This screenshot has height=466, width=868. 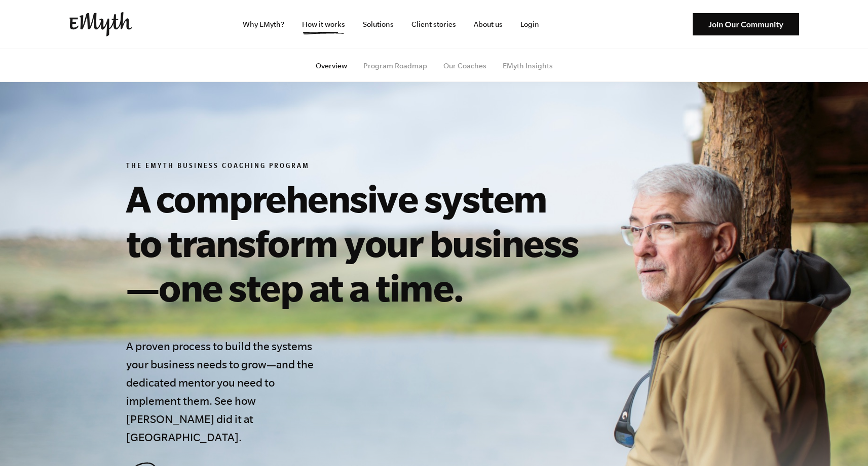 What do you see at coordinates (842, 442) in the screenshot?
I see `div: Chat Widget` at bounding box center [842, 442].